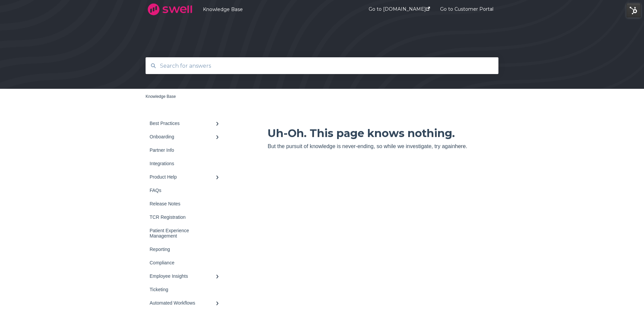  Describe the element at coordinates (182, 190) in the screenshot. I see `div: FAQs` at that location.